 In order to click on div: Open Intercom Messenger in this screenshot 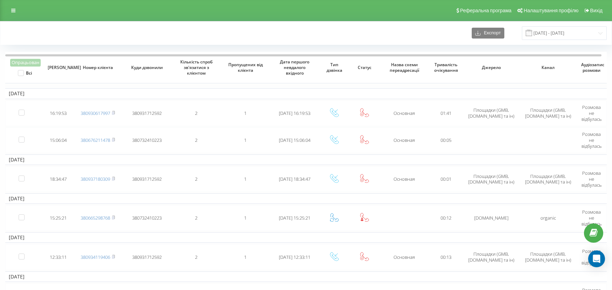, I will do `click(597, 259)`.